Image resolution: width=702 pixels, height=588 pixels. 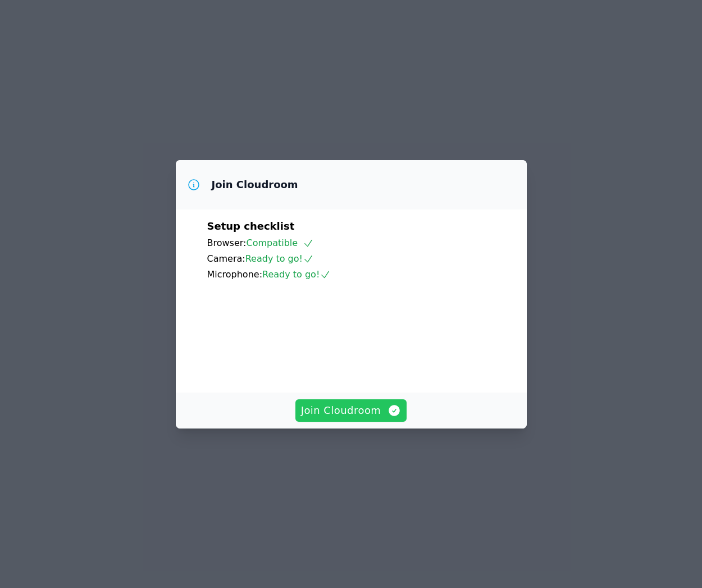 I want to click on span: Microphone:, so click(x=235, y=274).